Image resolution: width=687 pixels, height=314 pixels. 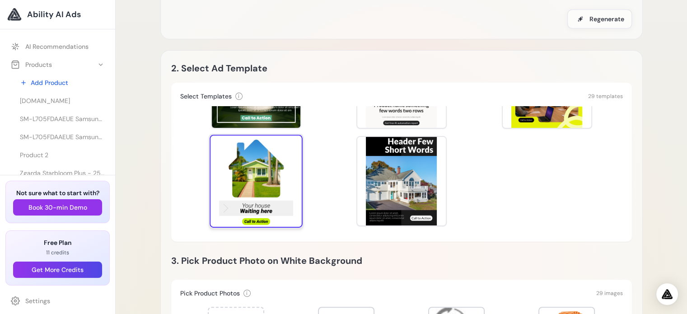 I want to click on p: 11 credits, so click(x=57, y=252).